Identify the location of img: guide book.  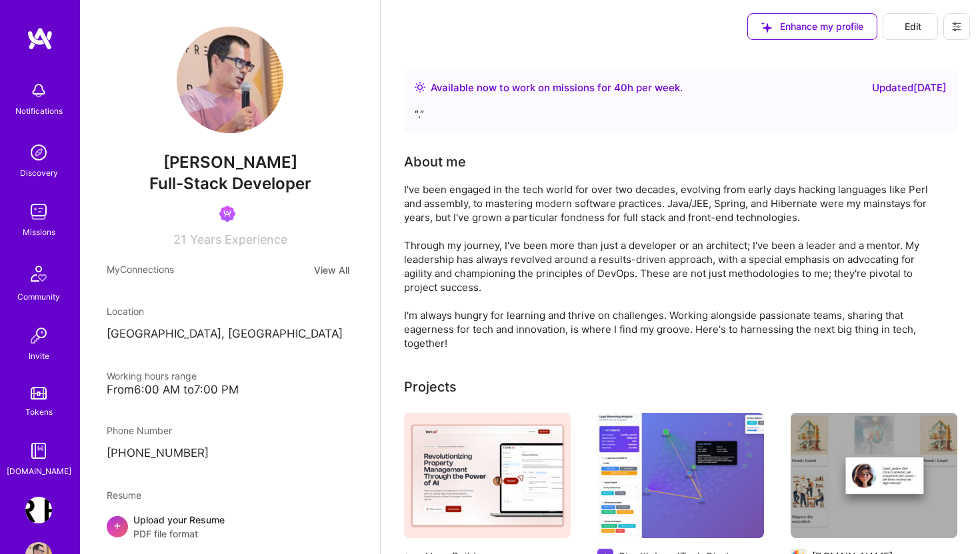
(39, 451).